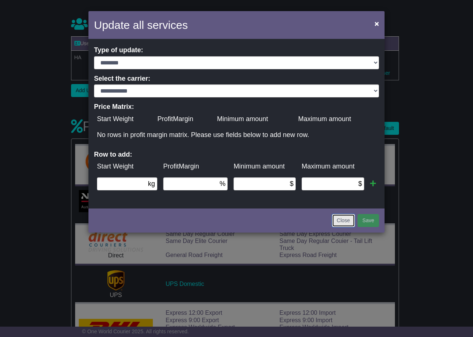 This screenshot has width=473, height=337. What do you see at coordinates (141, 25) in the screenshot?
I see `span: Update all services` at bounding box center [141, 25].